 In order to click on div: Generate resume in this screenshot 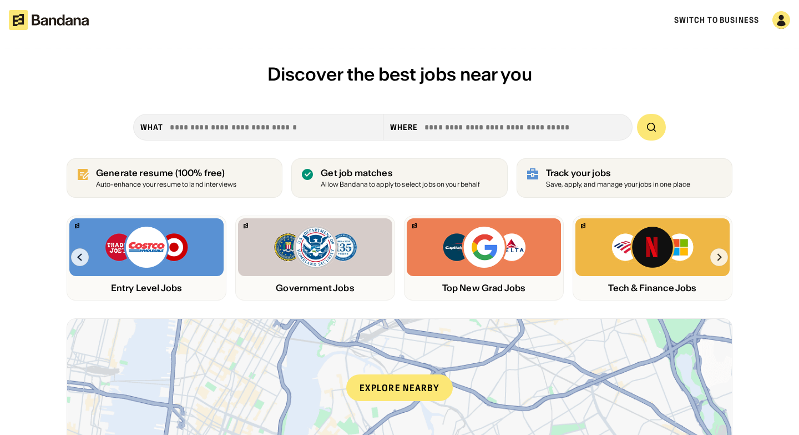, I will do `click(166, 173)`.